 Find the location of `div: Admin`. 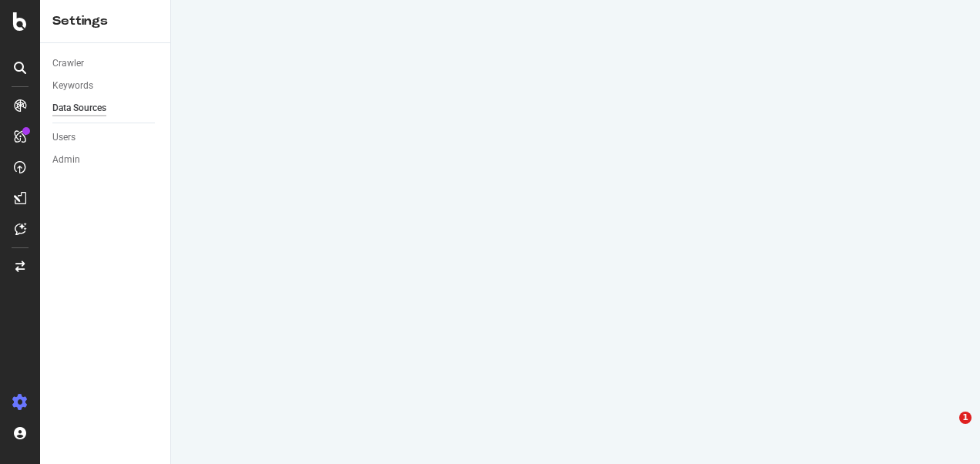

div: Admin is located at coordinates (66, 159).